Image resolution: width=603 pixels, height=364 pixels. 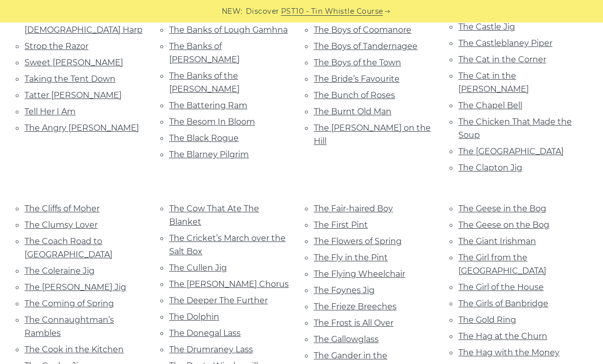 I want to click on a: The Cook in the Kitchen, so click(x=74, y=350).